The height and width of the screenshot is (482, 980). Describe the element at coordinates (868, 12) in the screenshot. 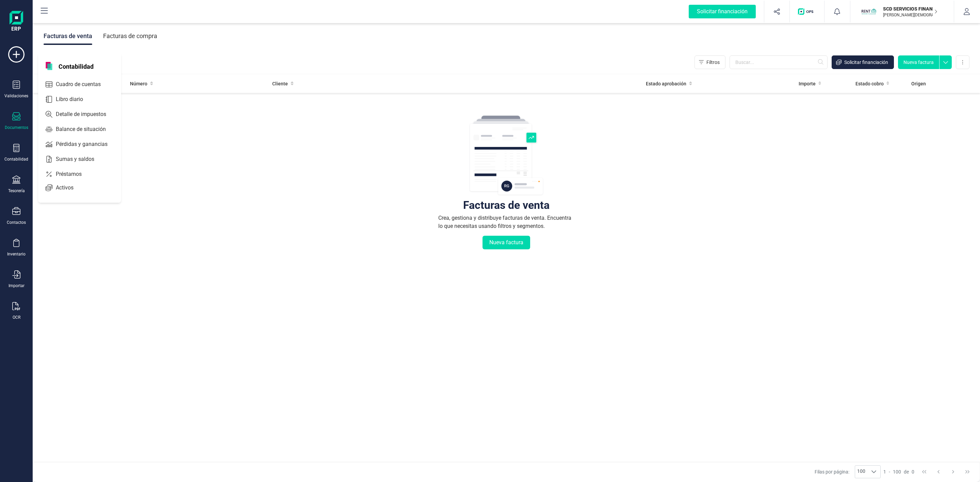

I see `img: SC` at that location.